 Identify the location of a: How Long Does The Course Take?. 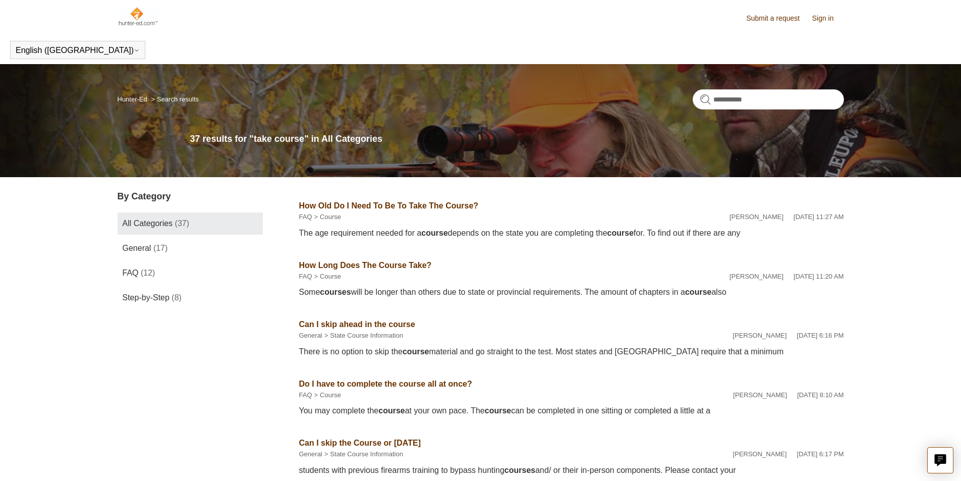
(365, 265).